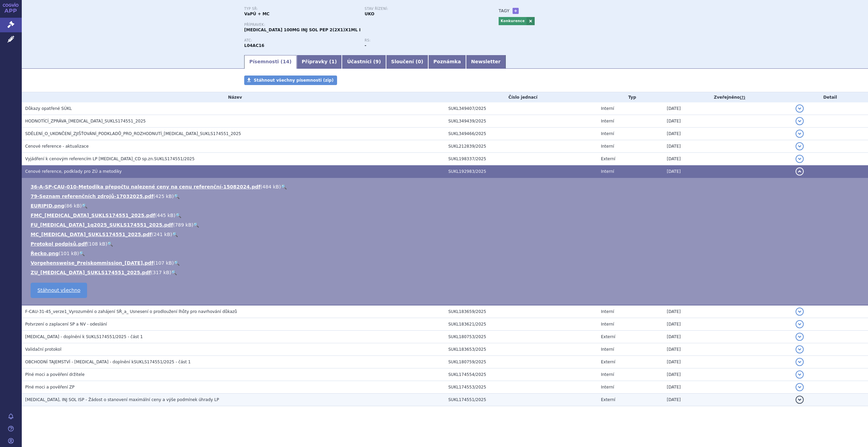 The height and width of the screenshot is (447, 868). I want to click on a: Účastníci (9), so click(364, 62).